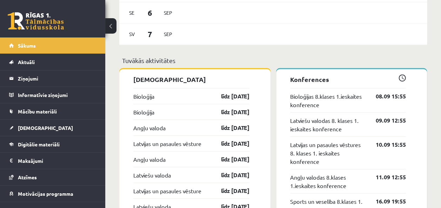 This screenshot has width=441, height=208. Describe the element at coordinates (385, 120) in the screenshot. I see `a: 09.09 12:55` at that location.